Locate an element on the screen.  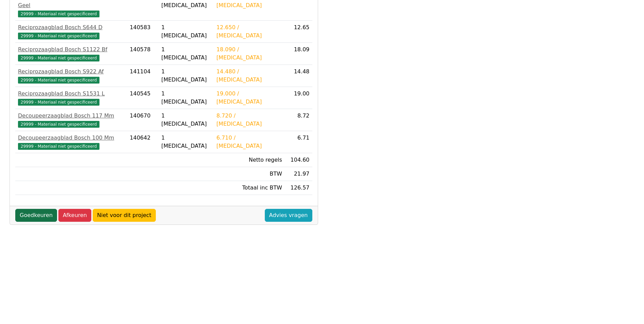
a: Goedkeuren is located at coordinates (36, 215).